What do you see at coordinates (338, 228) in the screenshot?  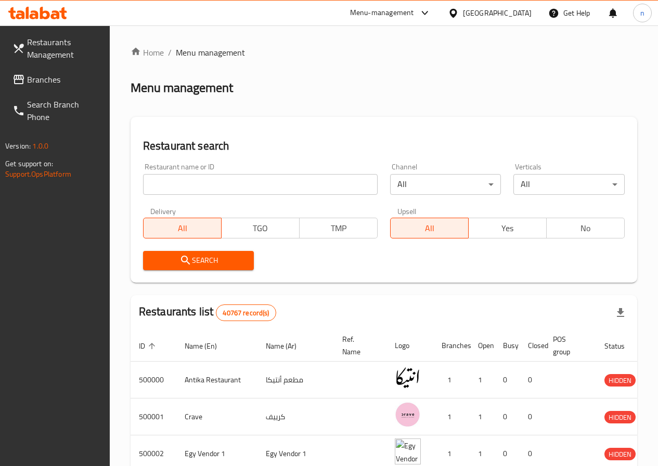 I see `span: TMP` at bounding box center [338, 228].